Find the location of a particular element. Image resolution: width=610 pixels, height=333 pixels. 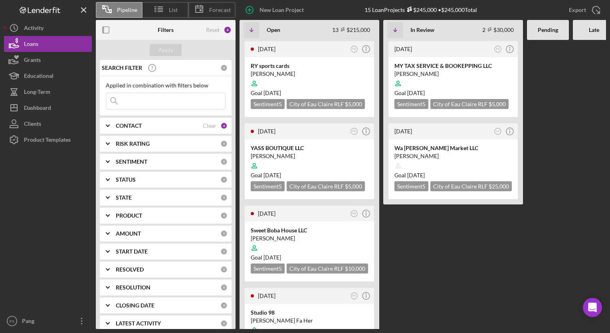

div: 6 is located at coordinates (228, 30).